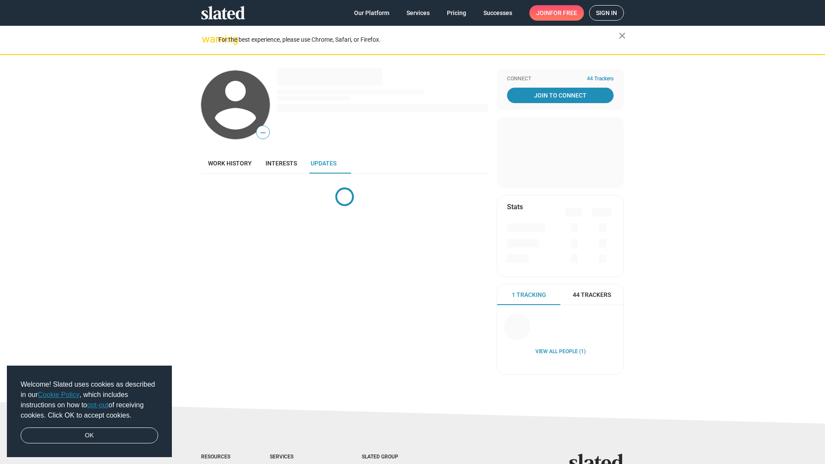 This screenshot has width=825, height=464. Describe the element at coordinates (556, 13) in the screenshot. I see `a: Joinfor free` at that location.